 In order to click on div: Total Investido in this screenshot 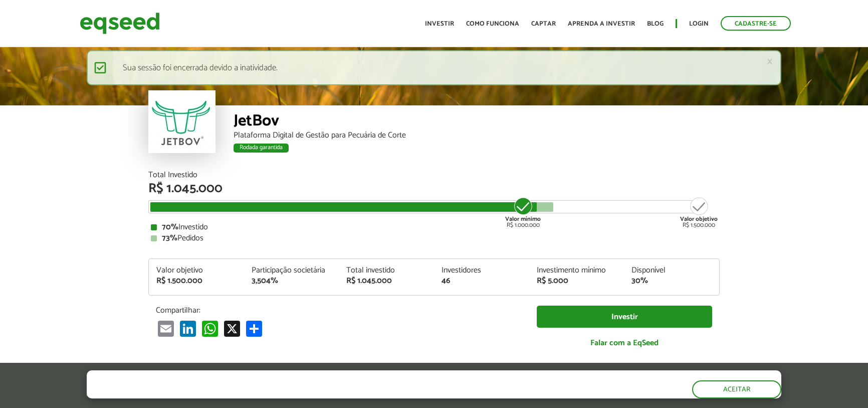, I will do `click(434, 175)`.